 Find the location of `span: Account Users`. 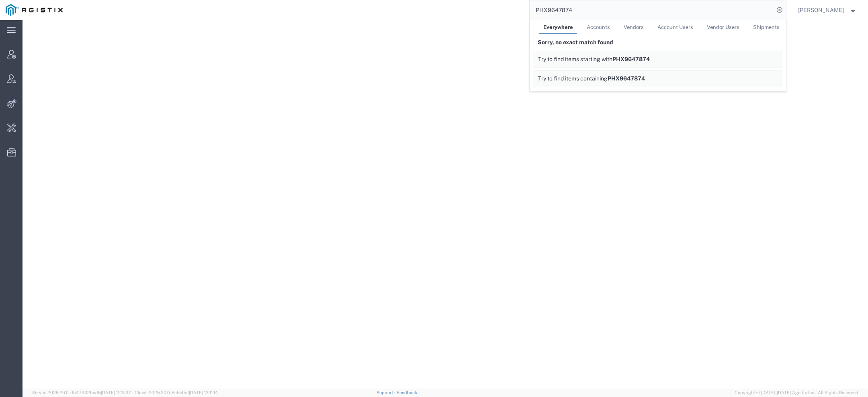

span: Account Users is located at coordinates (675, 27).